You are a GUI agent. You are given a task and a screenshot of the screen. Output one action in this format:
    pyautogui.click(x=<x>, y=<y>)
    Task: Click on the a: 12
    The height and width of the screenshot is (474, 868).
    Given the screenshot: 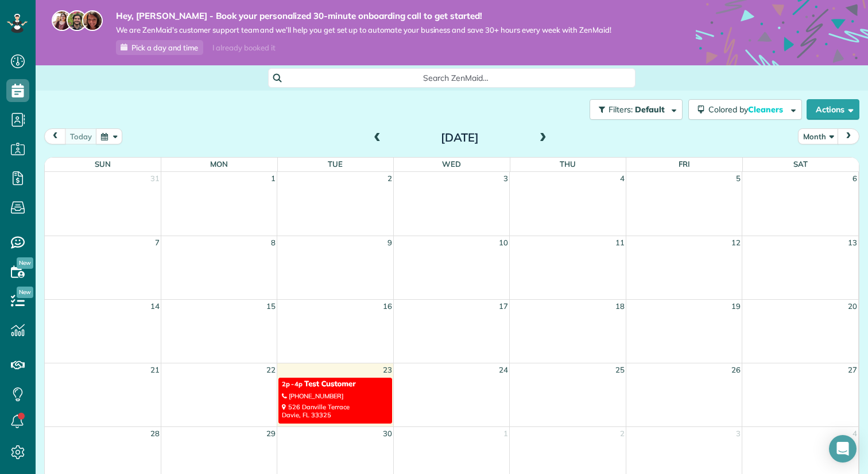 What is the action you would take?
    pyautogui.click(x=736, y=242)
    